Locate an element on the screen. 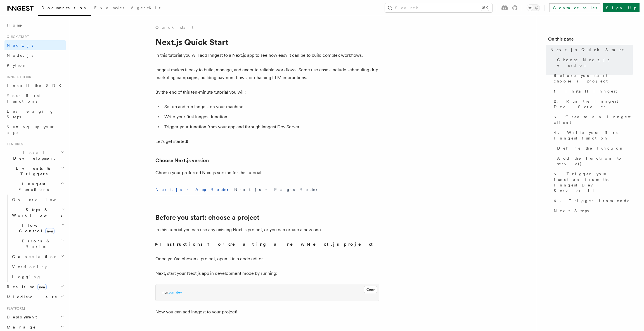  span: Errors & Retries is located at coordinates (35, 244).